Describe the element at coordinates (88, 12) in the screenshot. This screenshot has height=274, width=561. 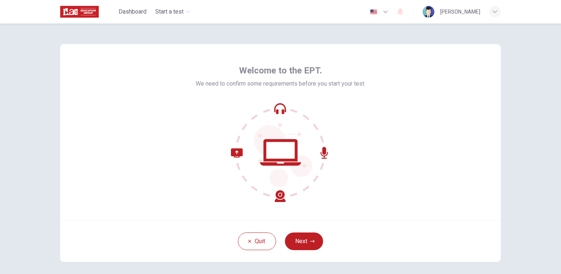
I see `a: ILAC logo` at that location.